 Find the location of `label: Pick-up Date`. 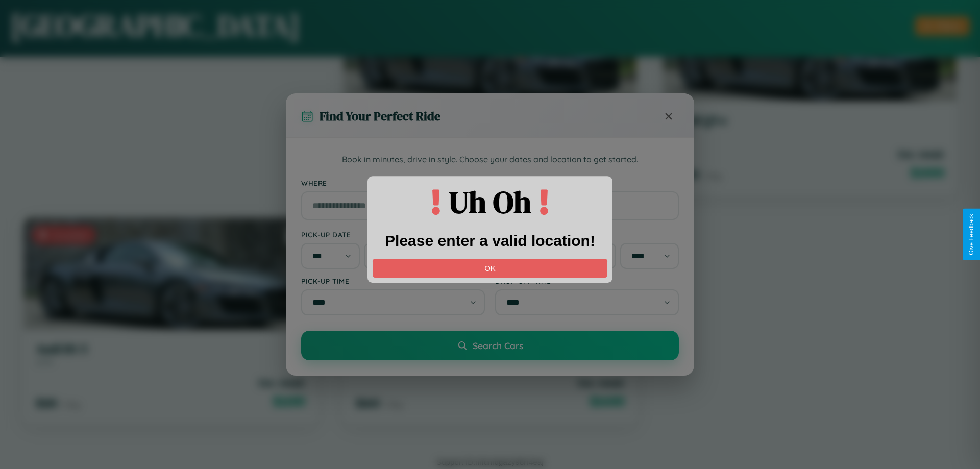

label: Pick-up Date is located at coordinates (393, 234).